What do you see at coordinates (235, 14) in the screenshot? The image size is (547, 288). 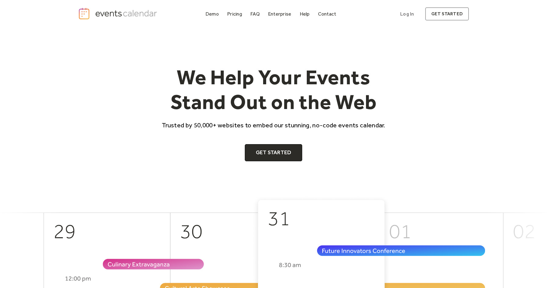 I see `a: Pricing` at bounding box center [235, 14].